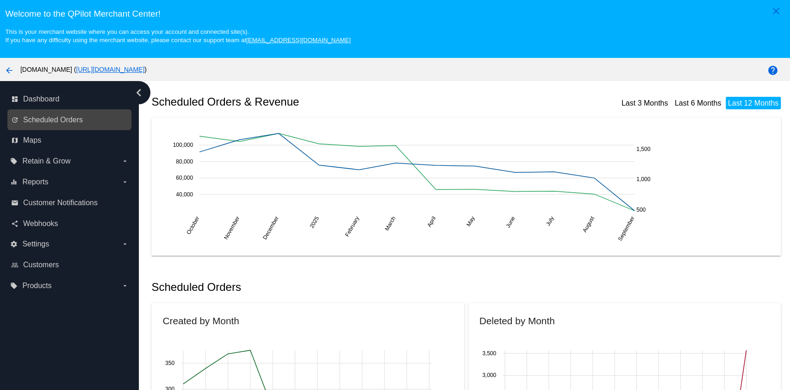  What do you see at coordinates (139, 93) in the screenshot?
I see `i: chevron_left` at bounding box center [139, 93].